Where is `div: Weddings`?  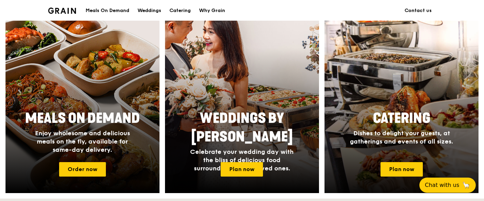
div: Weddings is located at coordinates (149, 11).